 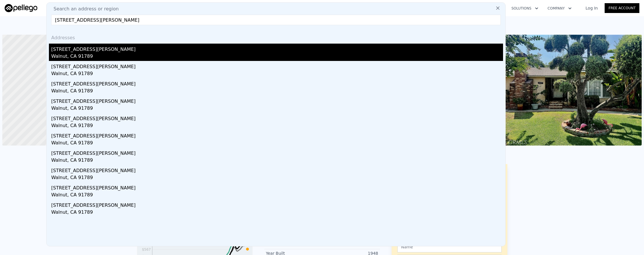 What do you see at coordinates (146, 250) in the screenshot?
I see `tspan: $567` at bounding box center [146, 250].